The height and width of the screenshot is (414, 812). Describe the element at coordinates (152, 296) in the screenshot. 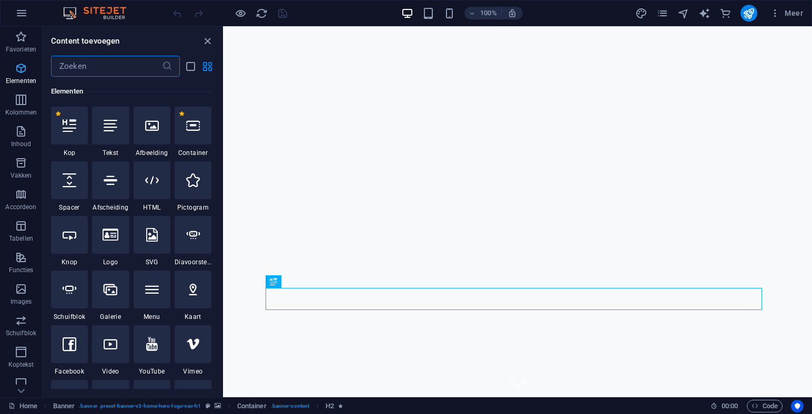

I see `div: Menu` at that location.